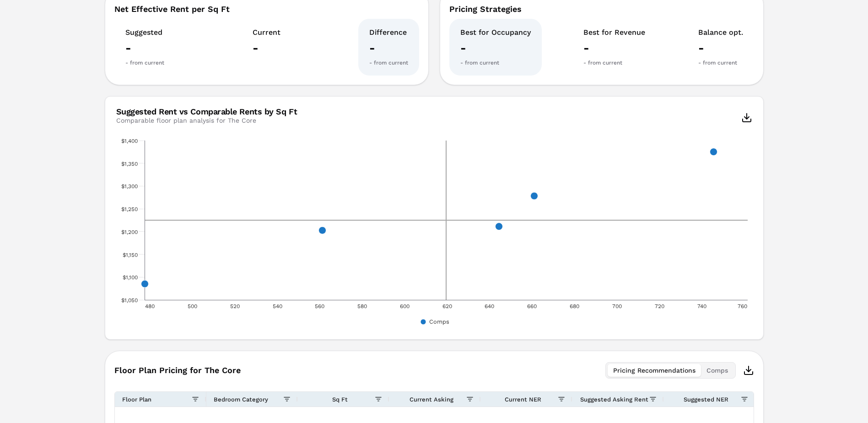  Describe the element at coordinates (602, 9) in the screenshot. I see `div: Pricing Strategies` at that location.